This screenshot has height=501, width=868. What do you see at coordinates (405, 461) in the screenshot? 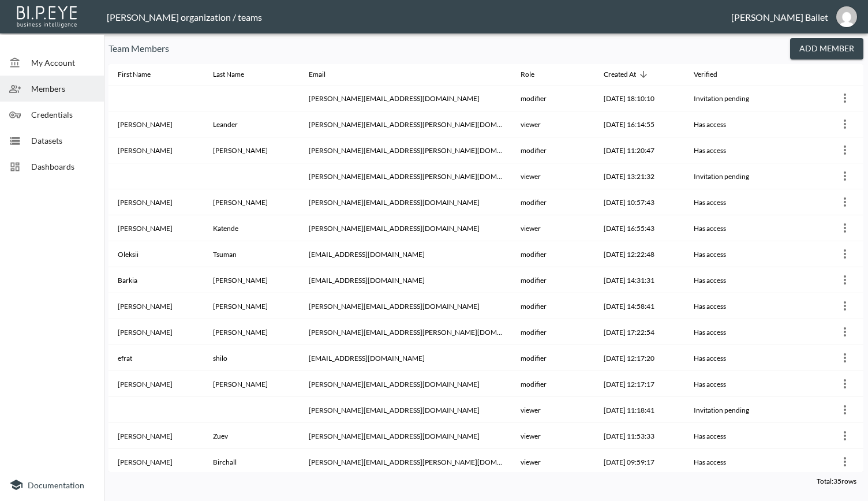
I see `th: simon.birchall@swap-commerce.com` at bounding box center [405, 461].